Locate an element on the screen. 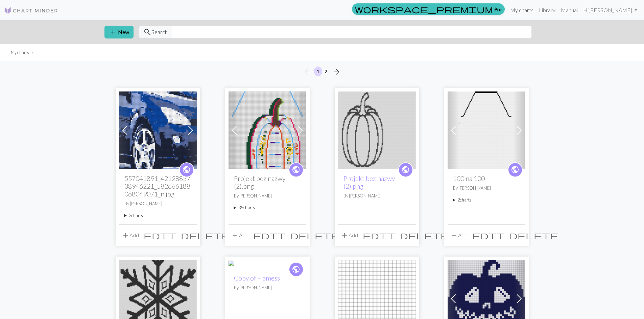 This screenshot has height=319, width=644. a: Pro is located at coordinates (428, 9).